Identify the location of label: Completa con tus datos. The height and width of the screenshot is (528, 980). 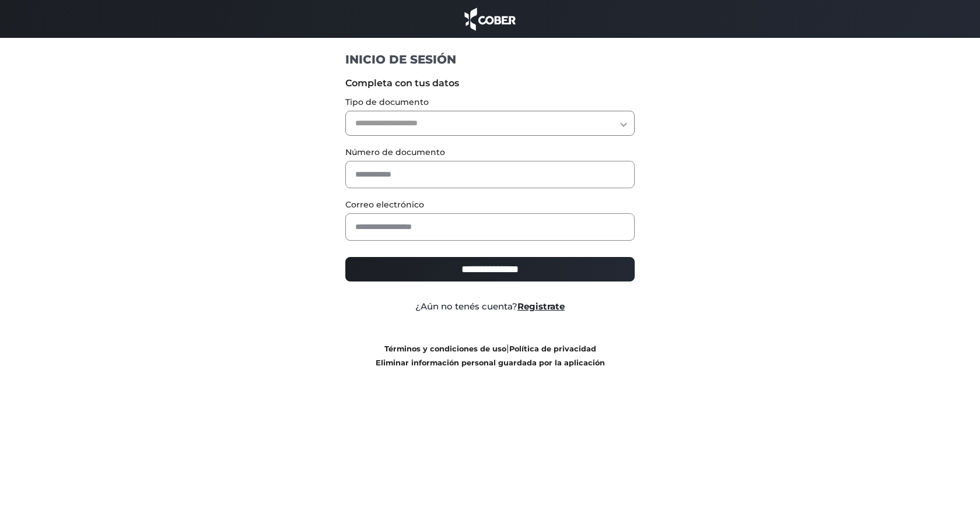
(490, 83).